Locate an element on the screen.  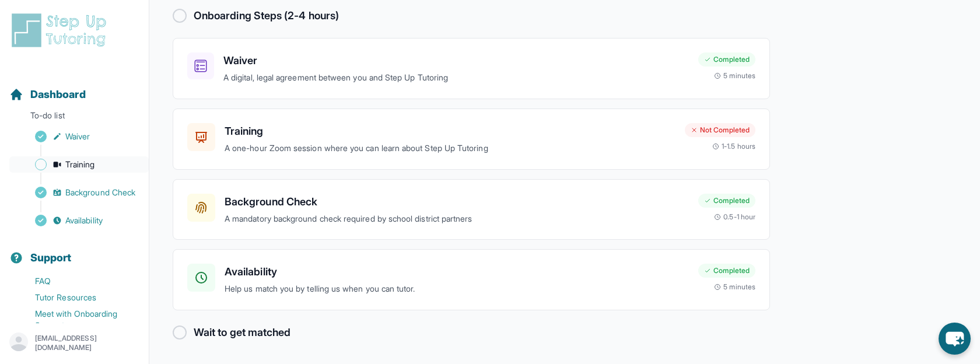
p: A one-hour Zoom session where you can learn about Step Up Tutoring is located at coordinates (449, 148).